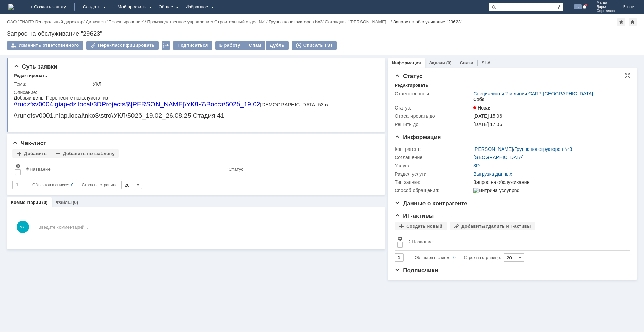 This screenshot has width=644, height=332. Describe the element at coordinates (433, 182) in the screenshot. I see `div: Тип заявки:` at that location.